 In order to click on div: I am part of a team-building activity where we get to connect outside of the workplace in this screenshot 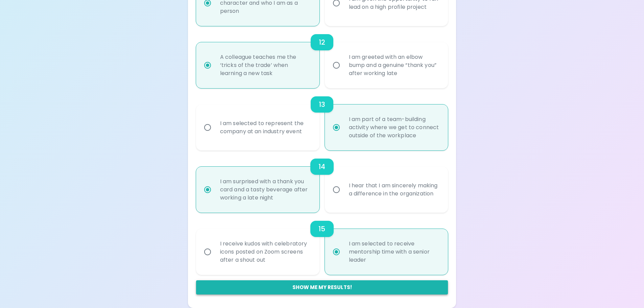, I will do `click(394, 128)`.